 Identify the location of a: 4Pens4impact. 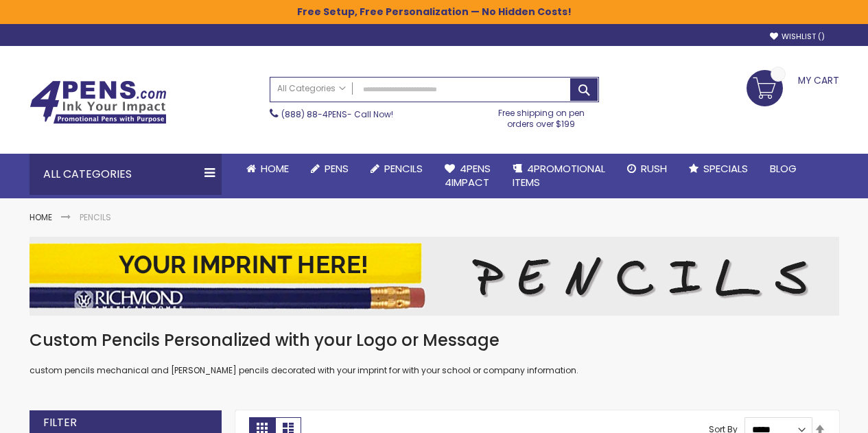
(467, 176).